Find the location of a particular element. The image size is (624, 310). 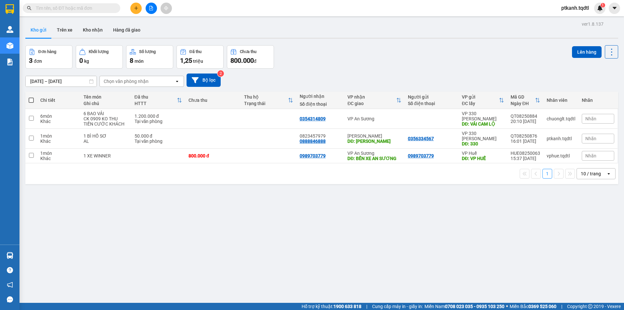

div: DĐ: VẢI CAM LỘ is located at coordinates (483, 124).